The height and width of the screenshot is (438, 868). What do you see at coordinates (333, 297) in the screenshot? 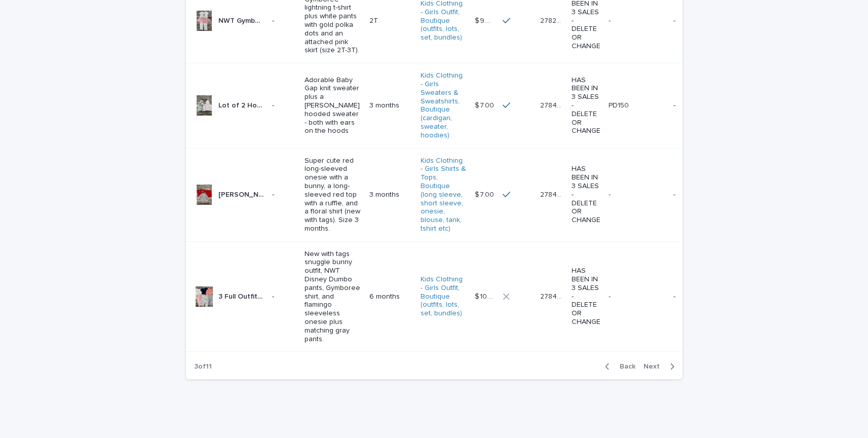
I see `p: New with tags snuggle bunny outfit, NWT Disney Dumbo pants, Gymboree shirt, and flamingo sleevele...` at bounding box center [333, 297].